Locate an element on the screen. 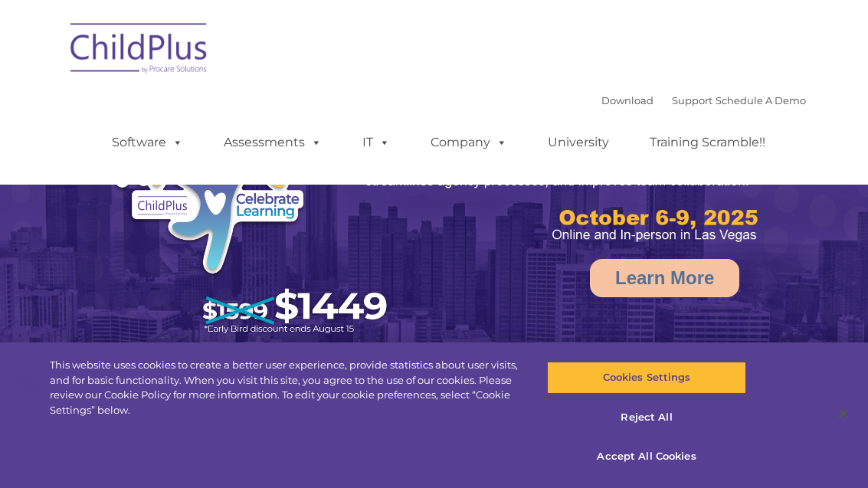  a: Support is located at coordinates (692, 101).